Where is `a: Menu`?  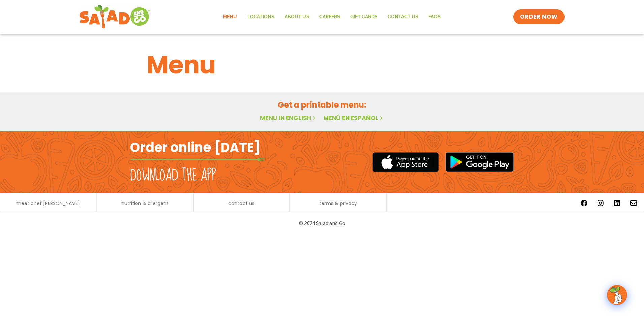 a: Menu is located at coordinates (230, 17).